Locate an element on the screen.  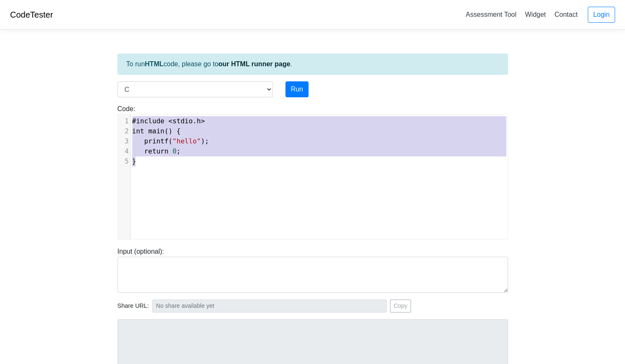
a: Widget is located at coordinates (535, 14).